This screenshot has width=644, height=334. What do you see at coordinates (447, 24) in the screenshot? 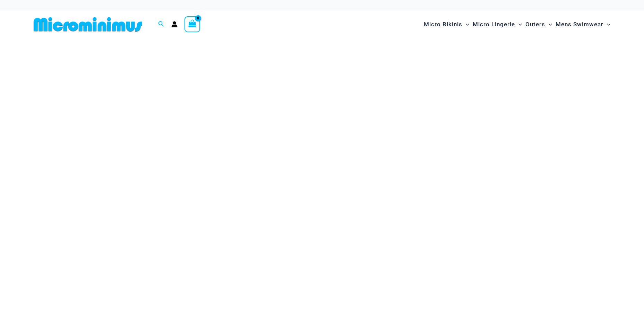
I see `a: Micro BikinisMenu ToggleMenu Toggle` at bounding box center [447, 24].